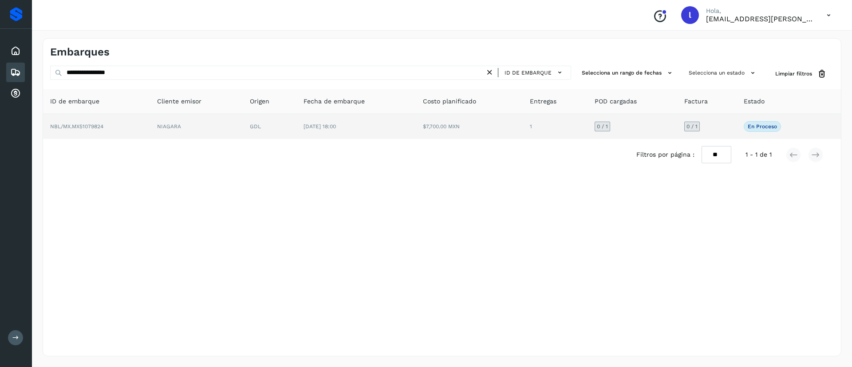  Describe the element at coordinates (801, 74) in the screenshot. I see `button: Limpiar filtros` at that location.